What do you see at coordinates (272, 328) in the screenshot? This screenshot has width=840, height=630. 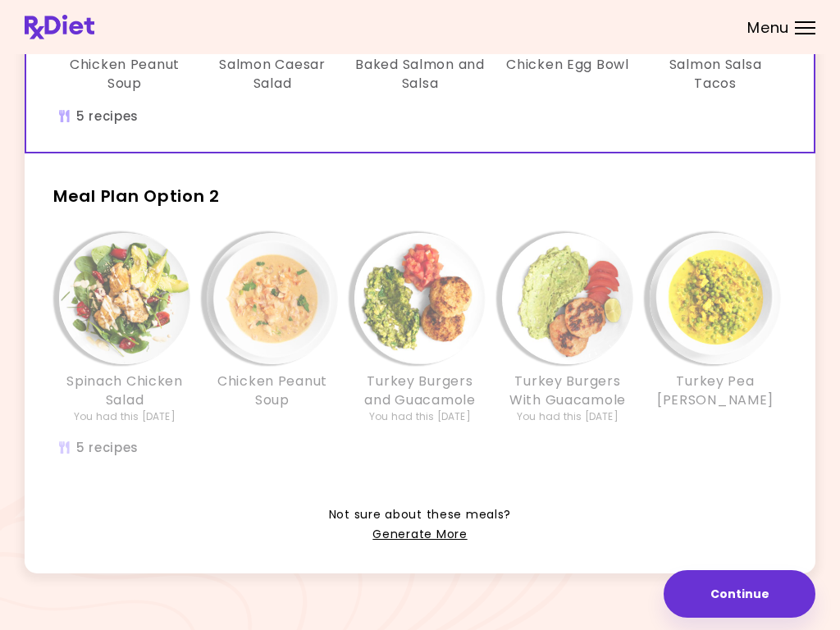 I see `div: Info - Chicken Peanut Soup - Meal Plan Option 2` at bounding box center [272, 328].